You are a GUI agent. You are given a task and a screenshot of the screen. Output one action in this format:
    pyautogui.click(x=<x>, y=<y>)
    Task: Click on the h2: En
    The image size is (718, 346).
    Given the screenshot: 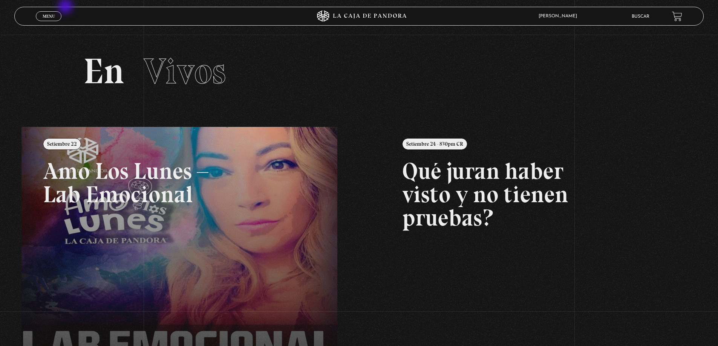 What is the action you would take?
    pyautogui.click(x=359, y=71)
    